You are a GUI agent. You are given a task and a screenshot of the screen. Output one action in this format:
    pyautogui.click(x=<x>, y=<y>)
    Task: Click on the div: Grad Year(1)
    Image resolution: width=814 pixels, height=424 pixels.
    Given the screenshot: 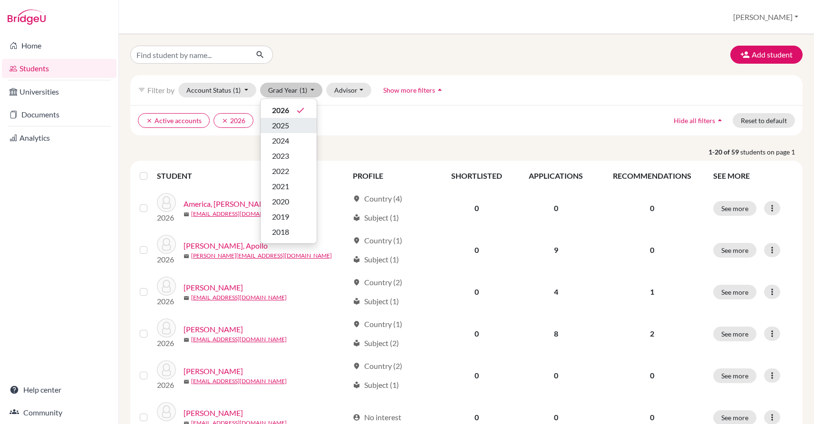 What is the action you would take?
    pyautogui.click(x=289, y=171)
    